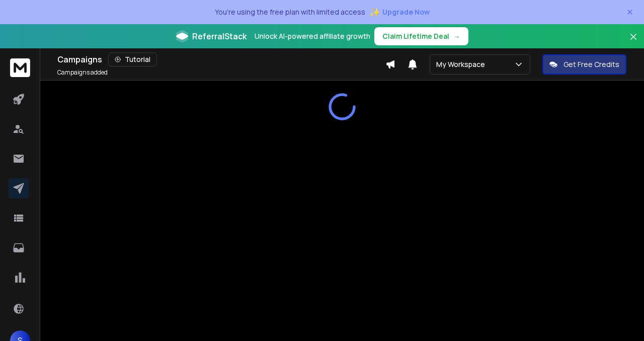 This screenshot has height=341, width=644. What do you see at coordinates (219, 36) in the screenshot?
I see `span: ReferralStack` at bounding box center [219, 36].